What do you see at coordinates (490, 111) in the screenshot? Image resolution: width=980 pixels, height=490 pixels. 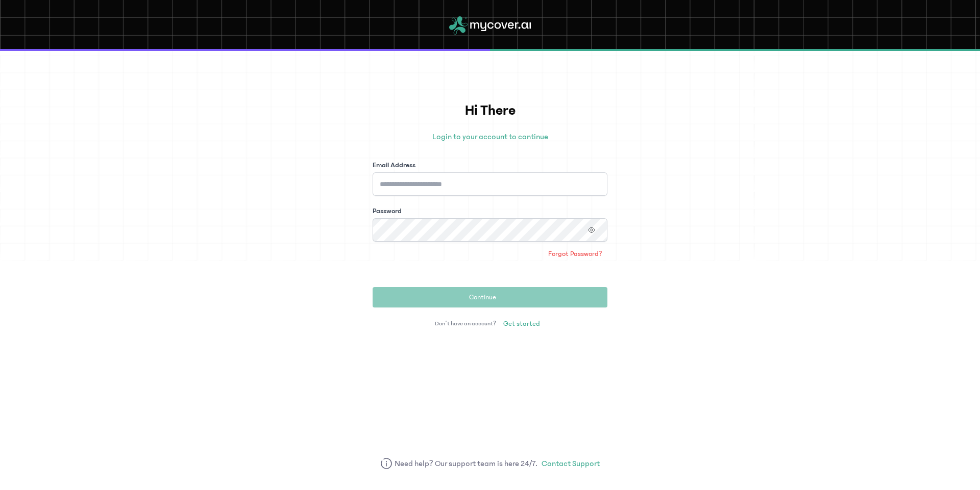 I see `h1: Hi There` at bounding box center [490, 111].